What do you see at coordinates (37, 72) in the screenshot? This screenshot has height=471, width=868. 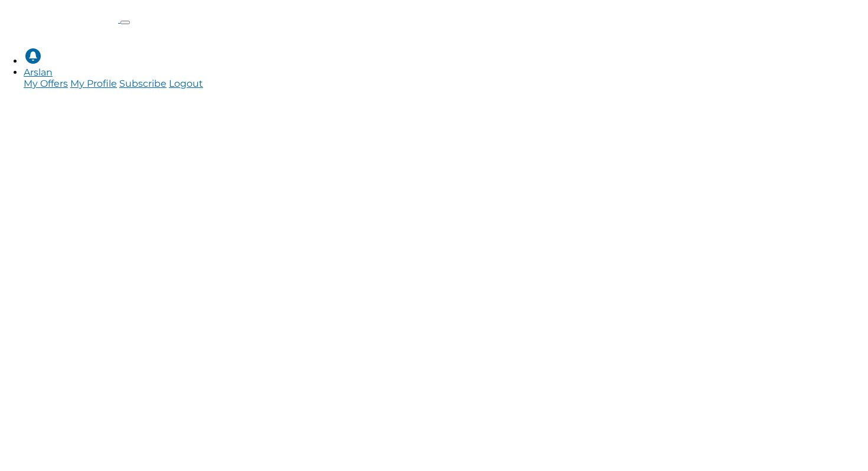 I see `a: Arslan` at bounding box center [37, 72].